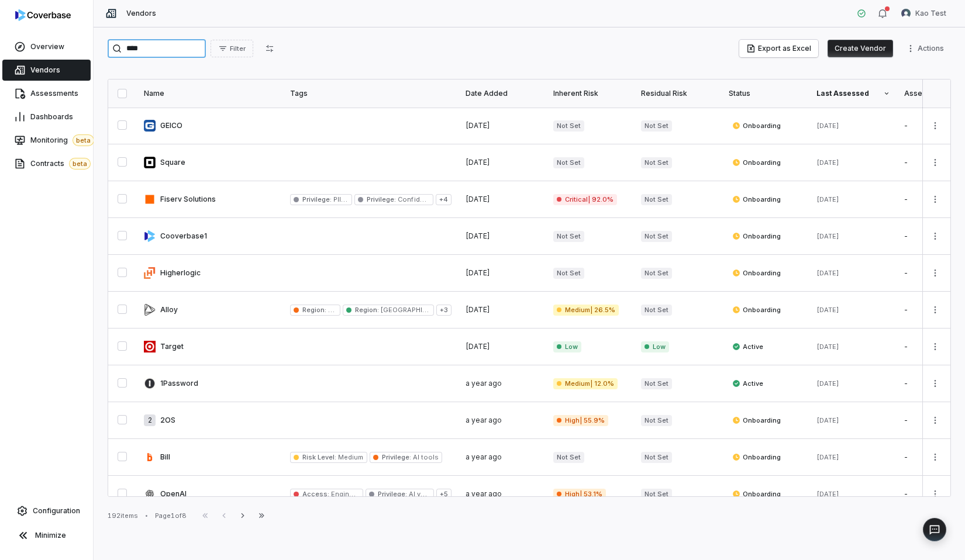  What do you see at coordinates (357, 200) in the screenshot?
I see `span: PII Data Access` at bounding box center [357, 200].